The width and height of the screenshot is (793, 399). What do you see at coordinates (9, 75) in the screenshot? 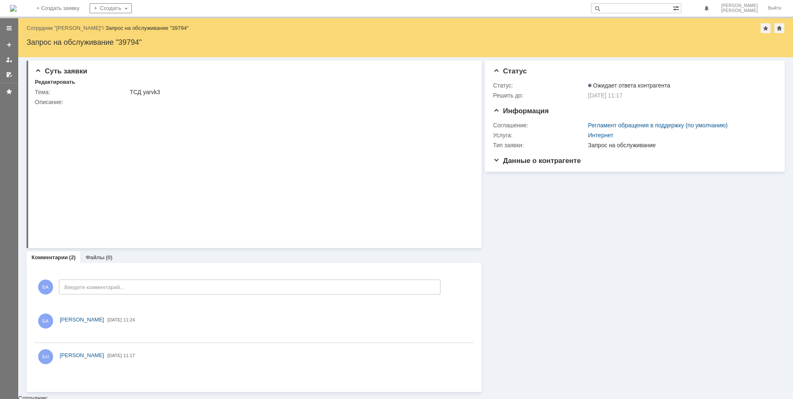
I see `a: Мои согласования` at bounding box center [9, 75].